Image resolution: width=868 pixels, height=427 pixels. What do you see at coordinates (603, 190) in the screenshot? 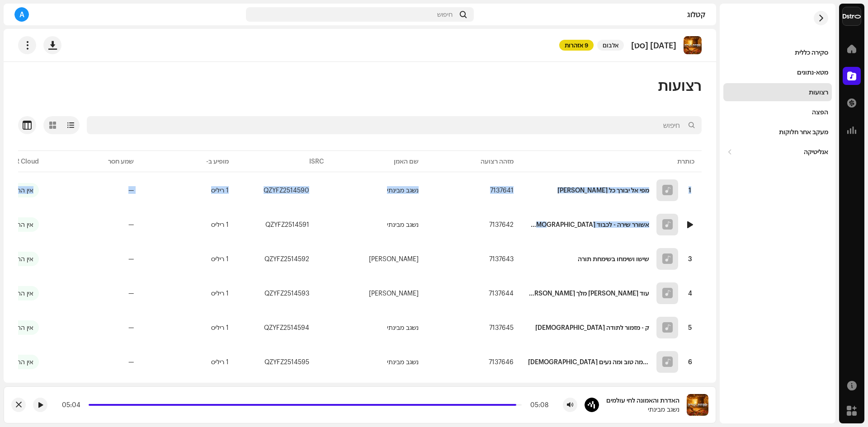
I see `div: מפי אל יבורך כל ישראל` at bounding box center [603, 190].